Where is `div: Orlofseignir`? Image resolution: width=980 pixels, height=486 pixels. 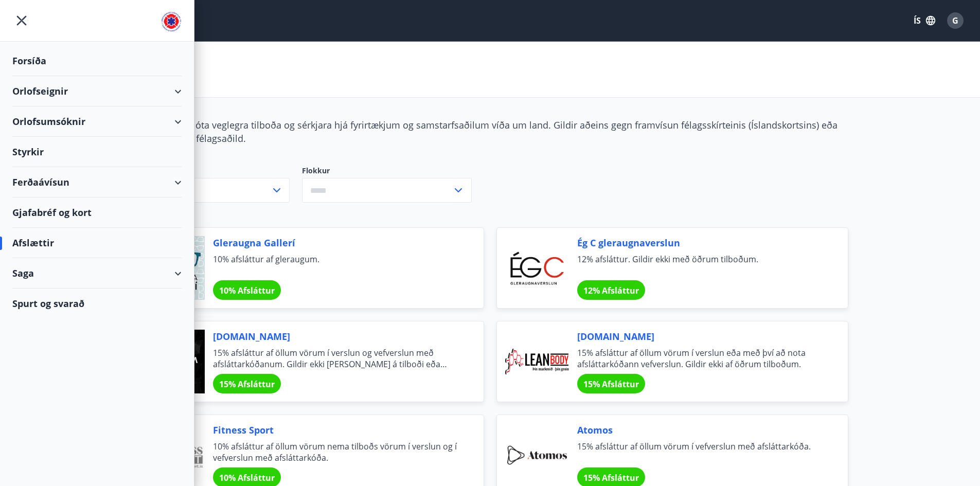
div: Orlofseignir is located at coordinates (97, 91).